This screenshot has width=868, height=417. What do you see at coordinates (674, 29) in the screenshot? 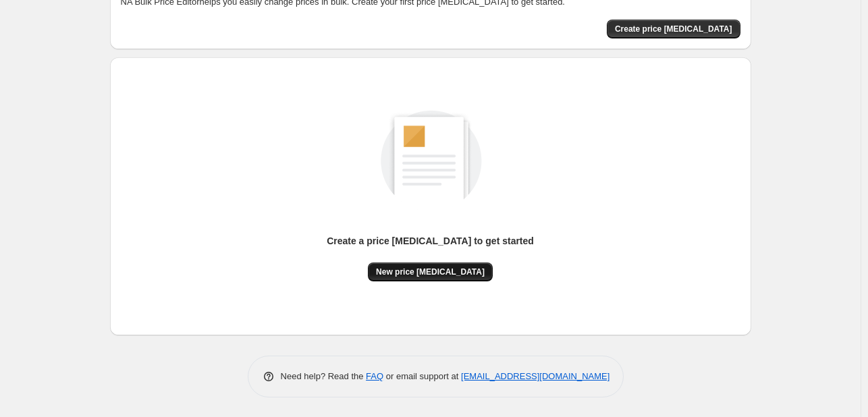
I see `button: Create price change job` at bounding box center [674, 29].